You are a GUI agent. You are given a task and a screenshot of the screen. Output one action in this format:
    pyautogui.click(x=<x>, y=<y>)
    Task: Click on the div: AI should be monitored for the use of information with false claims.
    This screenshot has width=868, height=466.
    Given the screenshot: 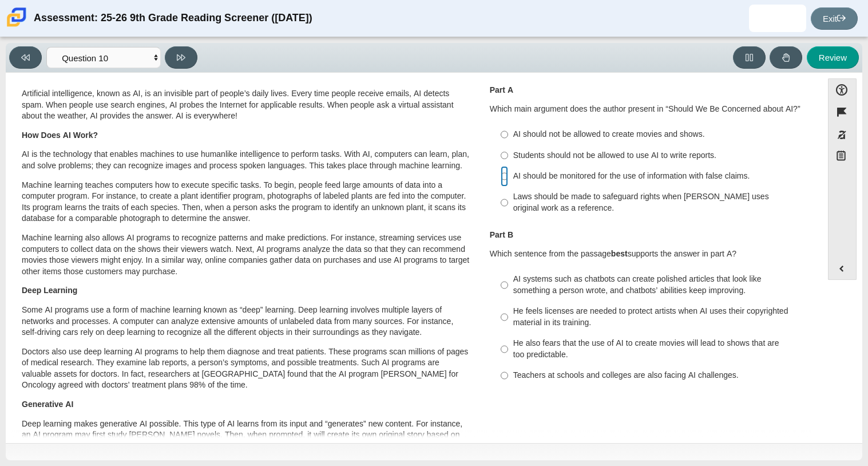 What is the action you would take?
    pyautogui.click(x=657, y=177)
    